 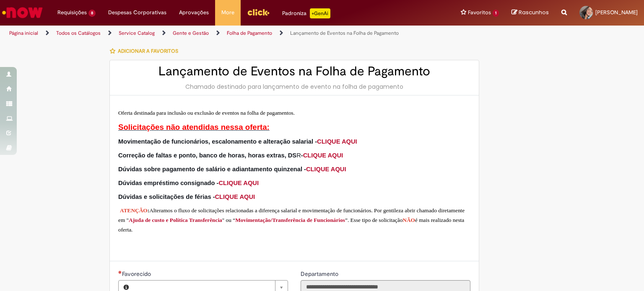 I want to click on span: Necessários - Favorecido, so click(x=137, y=274).